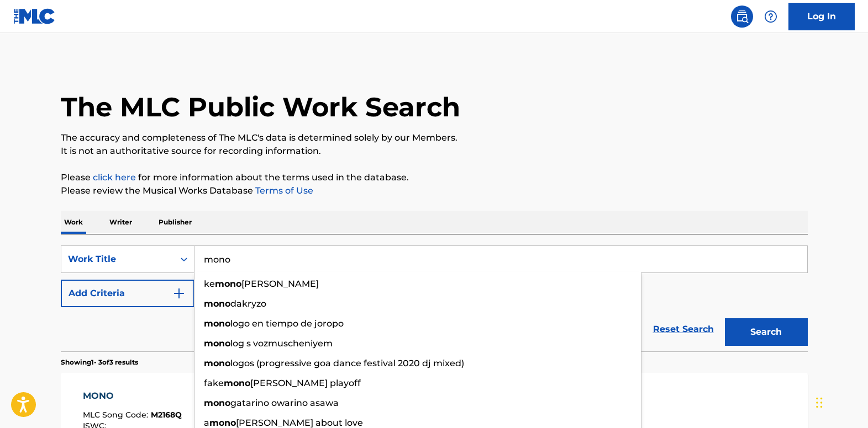 This screenshot has width=868, height=428. I want to click on p: It is not an authoritative source for recording information., so click(434, 151).